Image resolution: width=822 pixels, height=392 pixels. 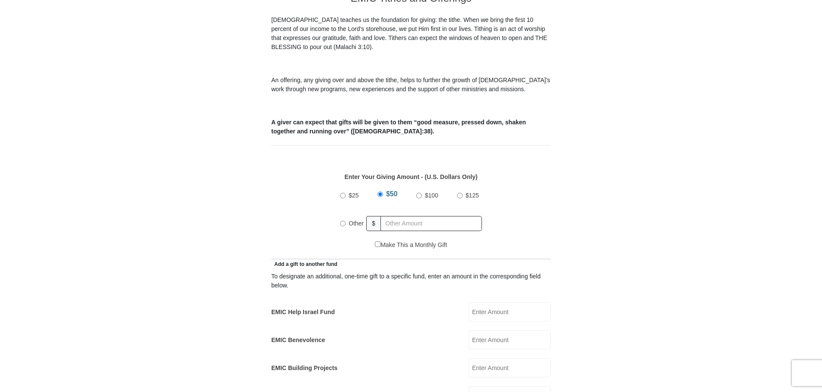 What do you see at coordinates (304, 368) in the screenshot?
I see `label: EMIC Building Projects` at bounding box center [304, 368].